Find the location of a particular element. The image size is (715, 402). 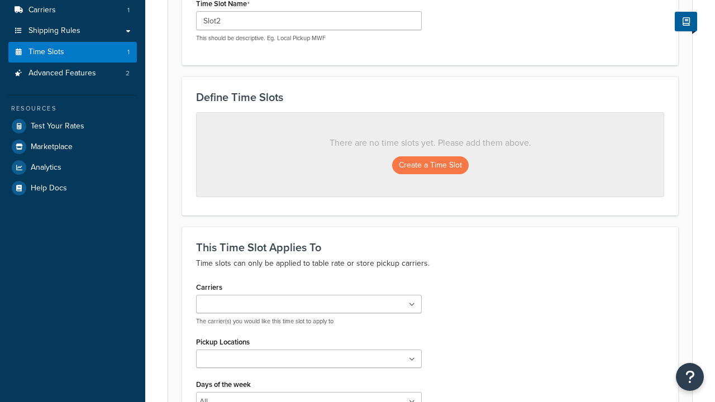

label: Pickup Locations is located at coordinates (223, 342).